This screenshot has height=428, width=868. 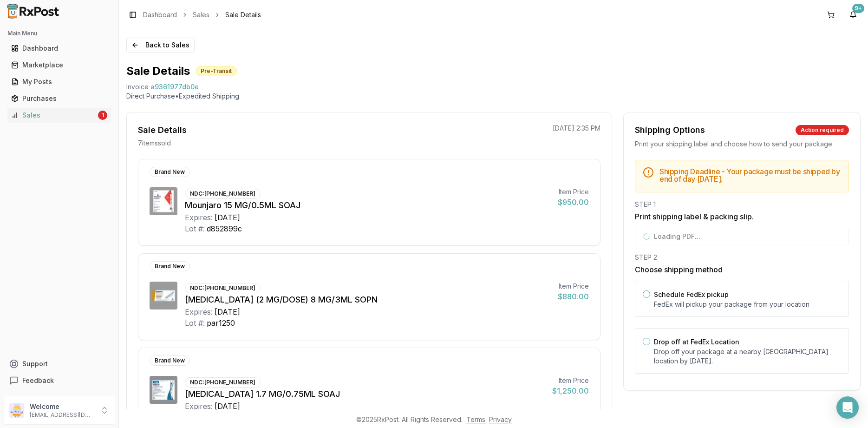 I want to click on button: Purchases, so click(x=59, y=98).